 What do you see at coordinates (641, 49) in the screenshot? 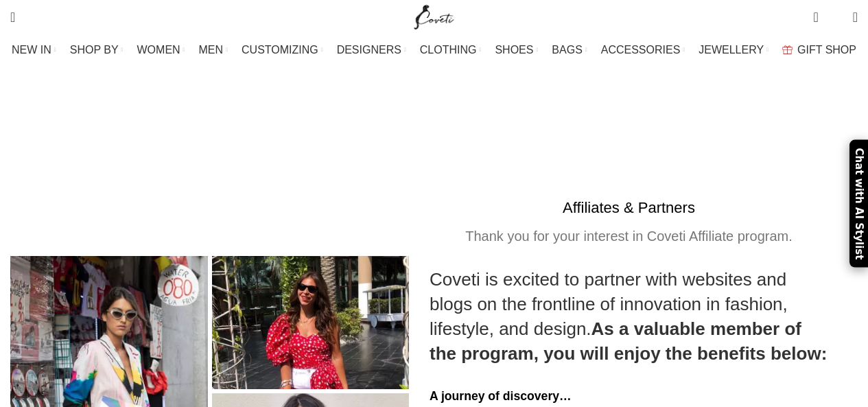
I see `span: ACCESSORIES` at bounding box center [641, 49].